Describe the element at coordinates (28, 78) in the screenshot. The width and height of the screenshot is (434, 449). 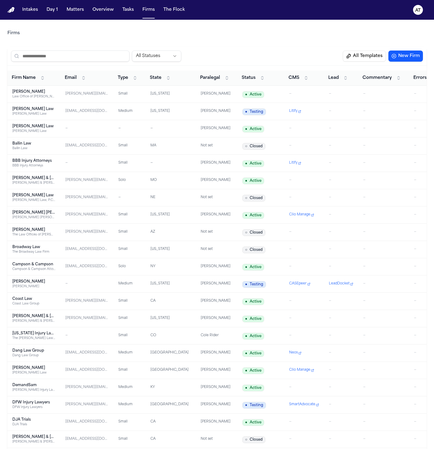
I see `button: Firm Name` at that location.